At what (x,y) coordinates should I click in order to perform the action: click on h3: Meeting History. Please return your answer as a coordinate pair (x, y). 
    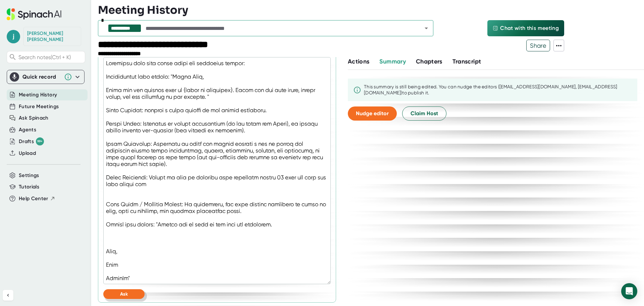
    Looking at the image, I should click on (143, 10).